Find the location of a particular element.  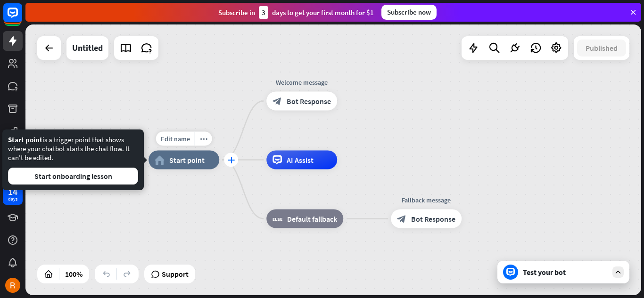

button: Published is located at coordinates (602, 48).